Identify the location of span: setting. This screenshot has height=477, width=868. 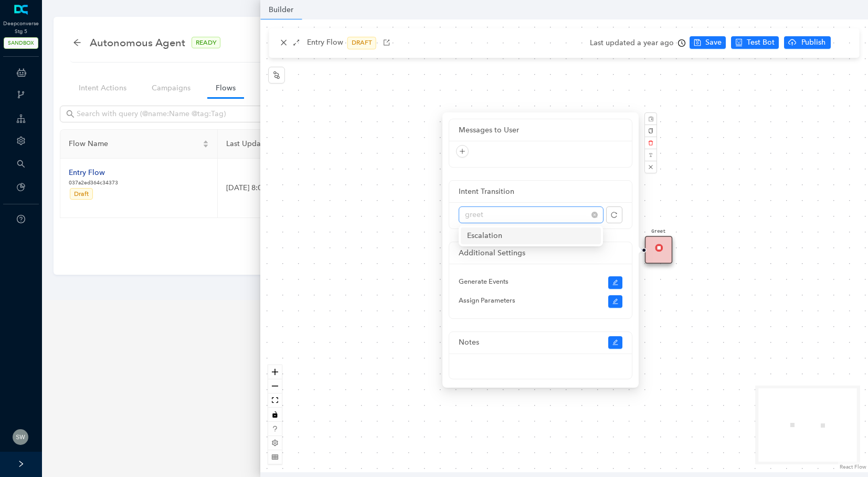
(21, 140).